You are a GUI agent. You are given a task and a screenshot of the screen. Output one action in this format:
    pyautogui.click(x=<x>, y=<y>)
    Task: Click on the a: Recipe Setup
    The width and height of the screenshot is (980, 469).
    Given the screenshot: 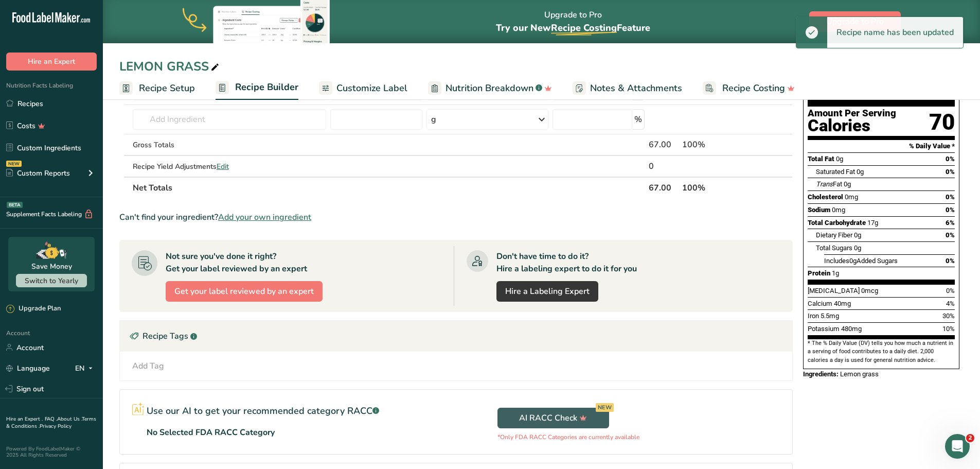 What is the action you would take?
    pyautogui.click(x=157, y=88)
    